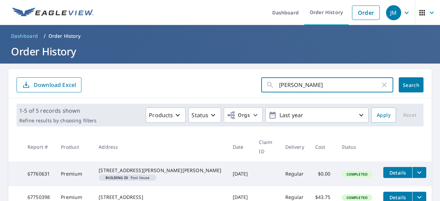  I want to click on button: Download Excel, so click(49, 85).